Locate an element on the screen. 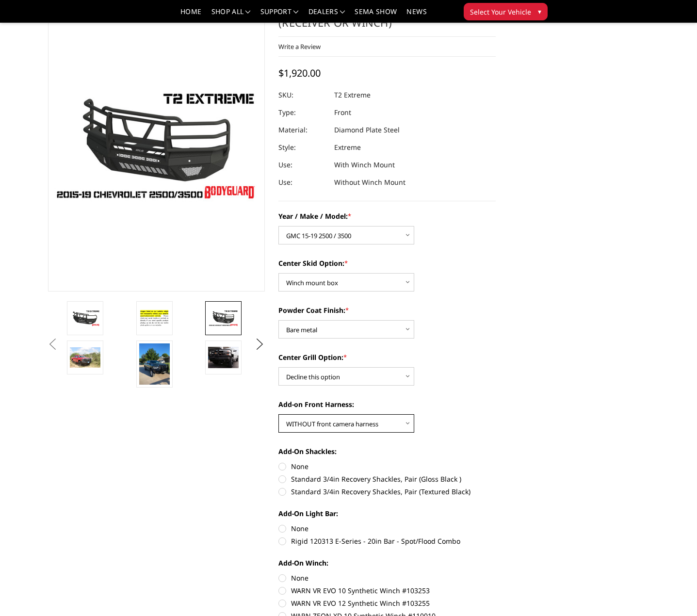 The width and height of the screenshot is (697, 616). dt: SKU: is located at coordinates (302, 95).